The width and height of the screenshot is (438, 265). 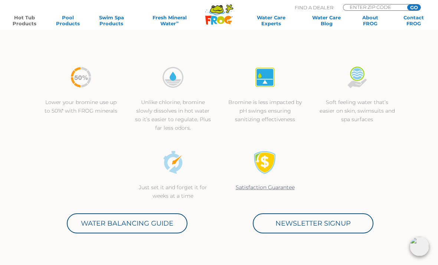 I want to click on a: Water CareBlog, so click(x=326, y=20).